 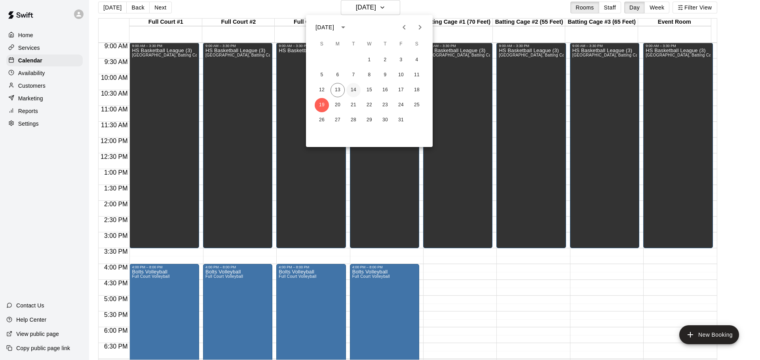 What do you see at coordinates (417, 105) in the screenshot?
I see `button: 25` at bounding box center [417, 105].